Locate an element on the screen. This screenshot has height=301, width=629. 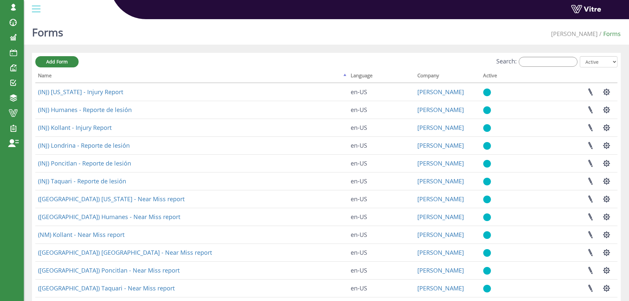
a: (INJ) Kollant - Injury Report is located at coordinates (75, 127).